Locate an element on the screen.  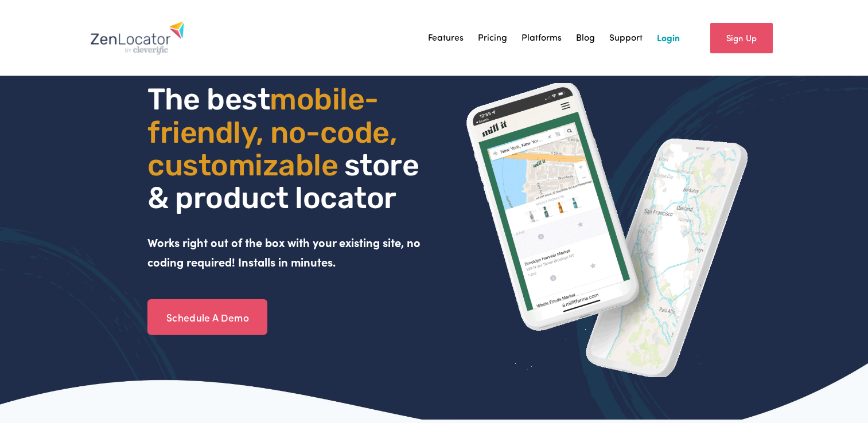
span: The best is located at coordinates (208, 99).